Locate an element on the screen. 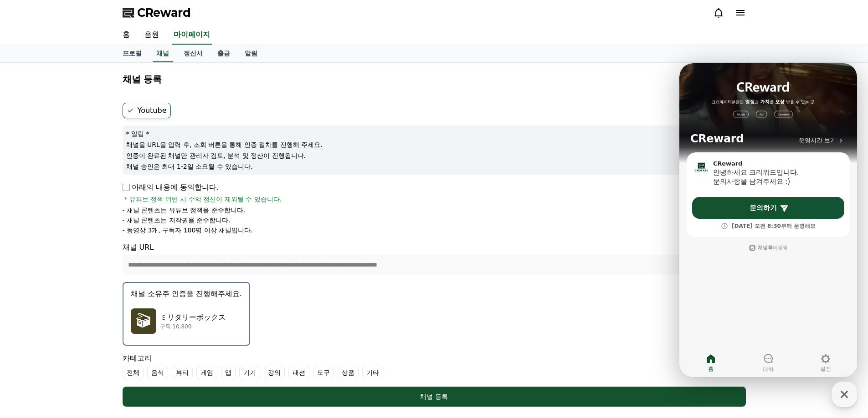 The width and height of the screenshot is (868, 418). label: 패션 is located at coordinates (299, 373).